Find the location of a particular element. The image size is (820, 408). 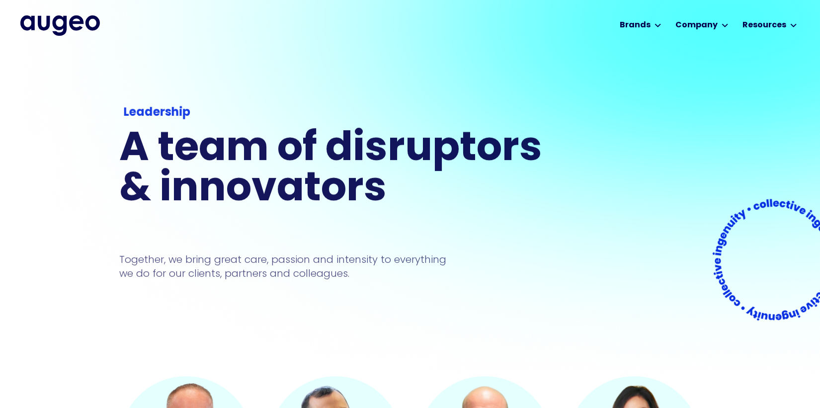

p: Together, we bring great care, passion and intensity to everything we do for our clients, partner... is located at coordinates (290, 266).